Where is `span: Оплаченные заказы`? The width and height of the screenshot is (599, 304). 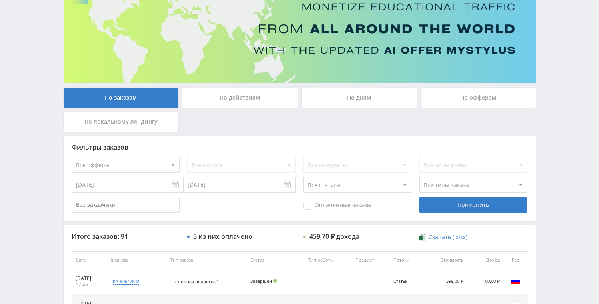
span: Оплаченные заказы is located at coordinates (337, 206).